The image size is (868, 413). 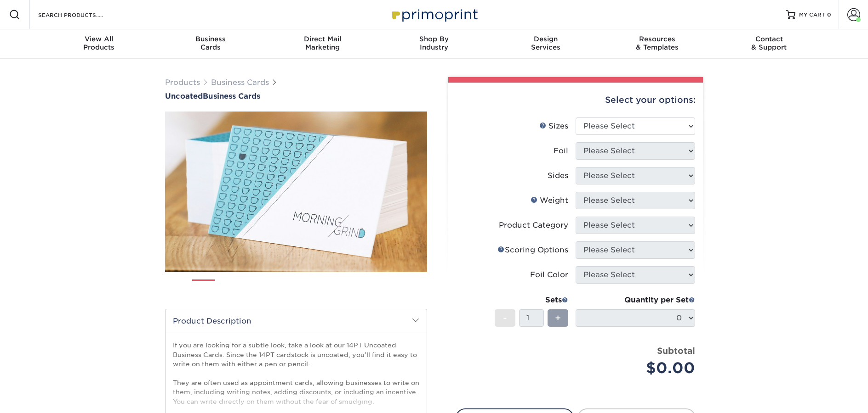 What do you see at coordinates (210, 39) in the screenshot?
I see `span: Business` at bounding box center [210, 39].